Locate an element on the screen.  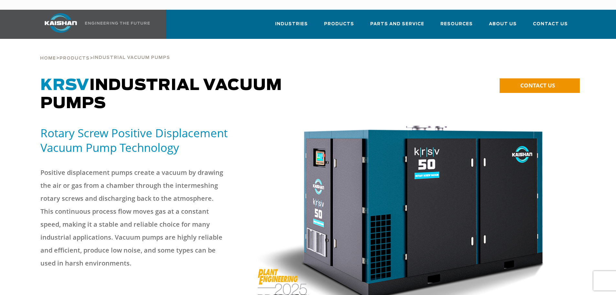
a: CONTACT US is located at coordinates (540, 85).